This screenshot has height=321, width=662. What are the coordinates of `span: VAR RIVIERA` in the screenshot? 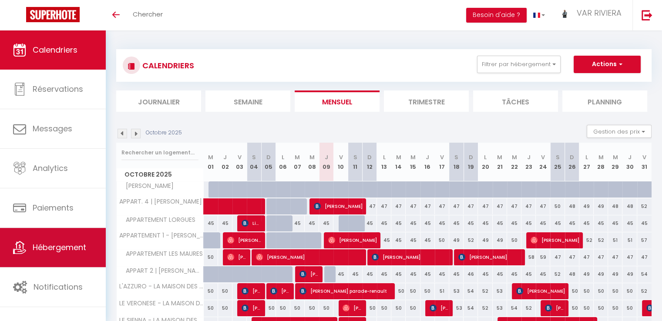 It's located at (599, 13).